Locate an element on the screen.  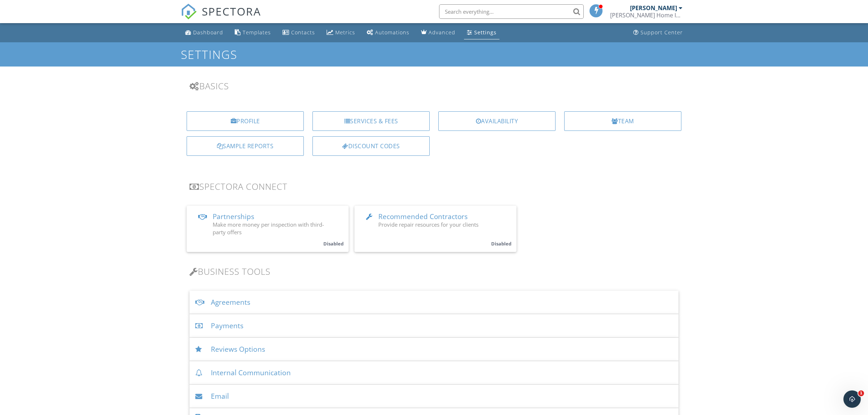
a: Settings is located at coordinates (482, 32).